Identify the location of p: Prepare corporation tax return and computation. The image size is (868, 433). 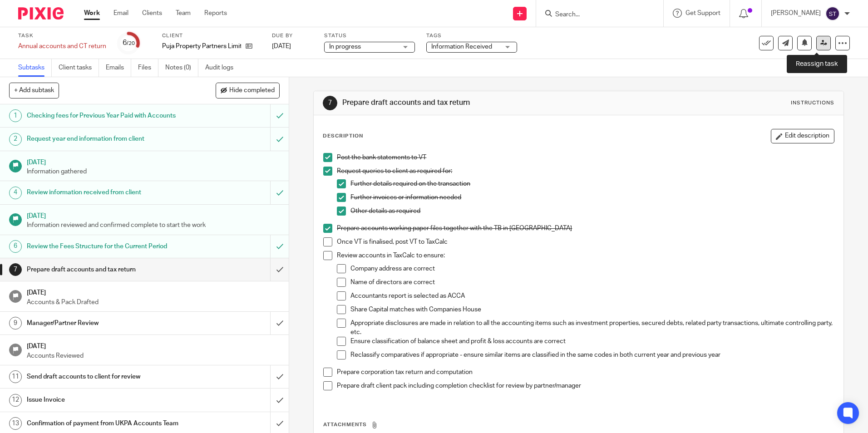
(585, 372).